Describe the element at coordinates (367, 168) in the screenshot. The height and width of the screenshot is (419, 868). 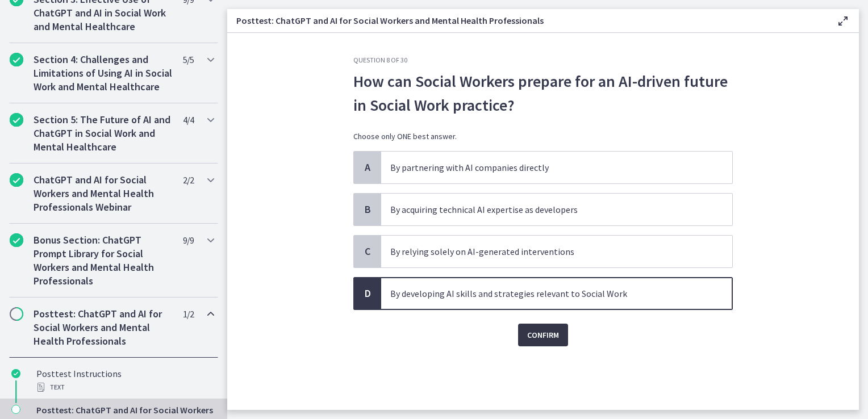
I see `span: A` at that location.